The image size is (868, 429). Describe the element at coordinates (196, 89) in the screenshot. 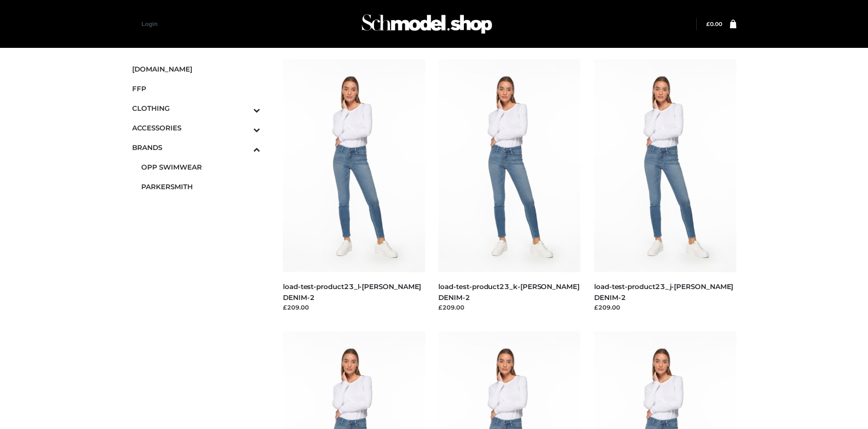

I see `a: FFP` at that location.